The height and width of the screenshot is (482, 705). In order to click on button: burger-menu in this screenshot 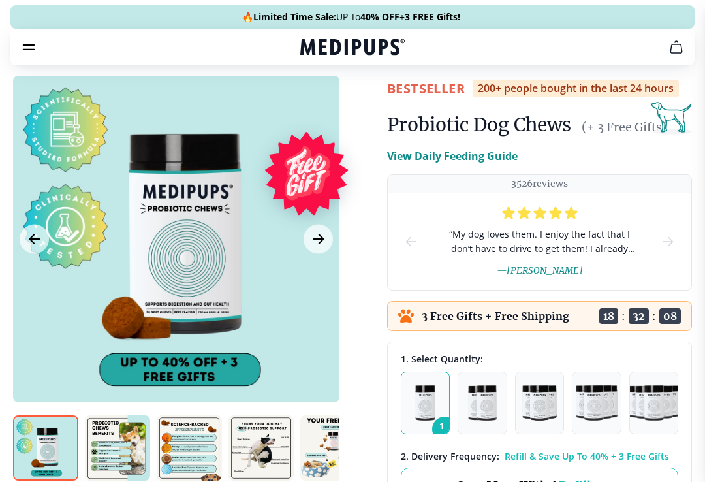, I will do `click(29, 47)`.